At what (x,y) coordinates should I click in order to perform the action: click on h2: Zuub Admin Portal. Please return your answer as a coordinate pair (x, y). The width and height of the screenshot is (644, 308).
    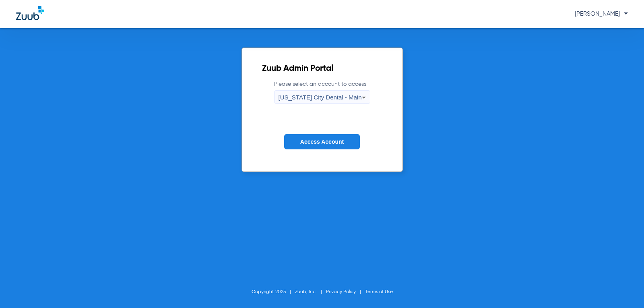
    Looking at the image, I should click on (322, 69).